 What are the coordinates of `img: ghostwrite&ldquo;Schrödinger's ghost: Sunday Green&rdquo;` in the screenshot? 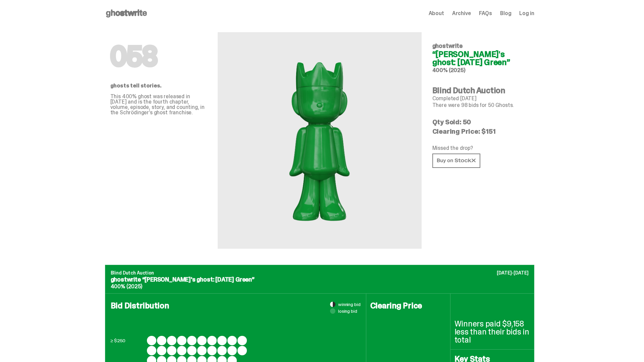 It's located at (320, 141).